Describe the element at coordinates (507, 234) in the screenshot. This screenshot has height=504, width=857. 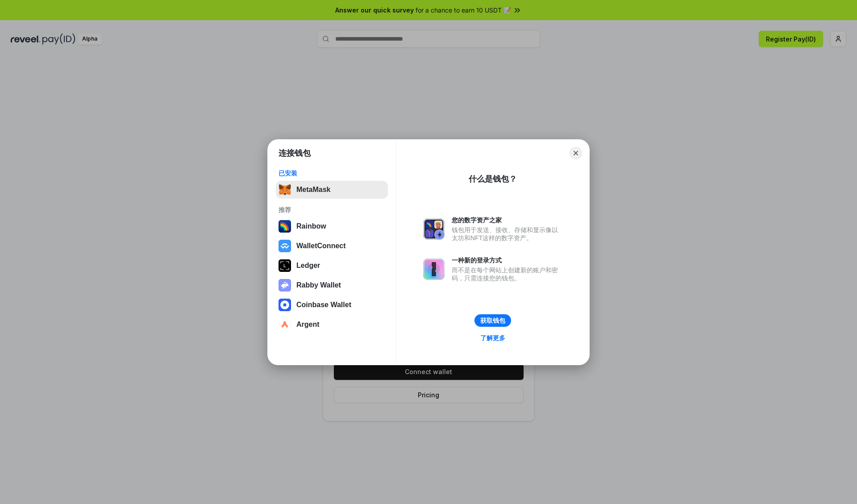
I see `div: 钱包用于发送、接收、存储和显示像以太坊和NFT这样的数字资产。` at that location.